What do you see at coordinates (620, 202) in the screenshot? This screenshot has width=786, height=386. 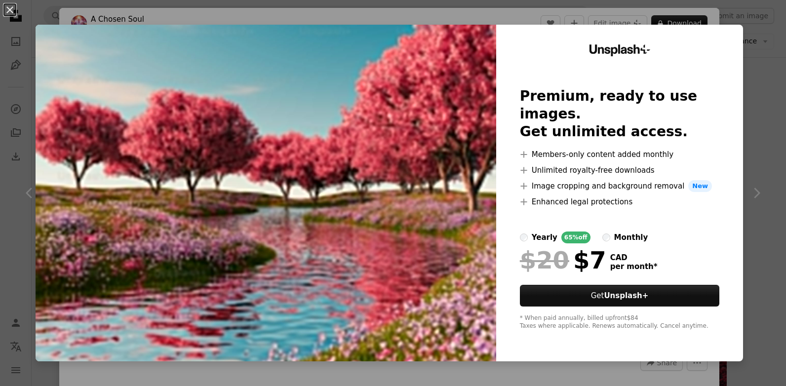 I see `li: Enhanced legal protections` at bounding box center [620, 202].